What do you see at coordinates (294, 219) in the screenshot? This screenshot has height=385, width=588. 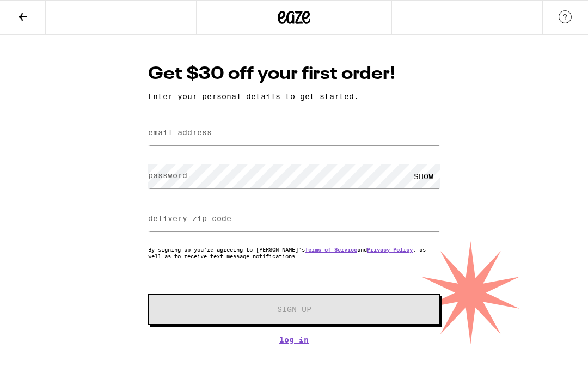 I see `input: delivery zip code` at bounding box center [294, 219].